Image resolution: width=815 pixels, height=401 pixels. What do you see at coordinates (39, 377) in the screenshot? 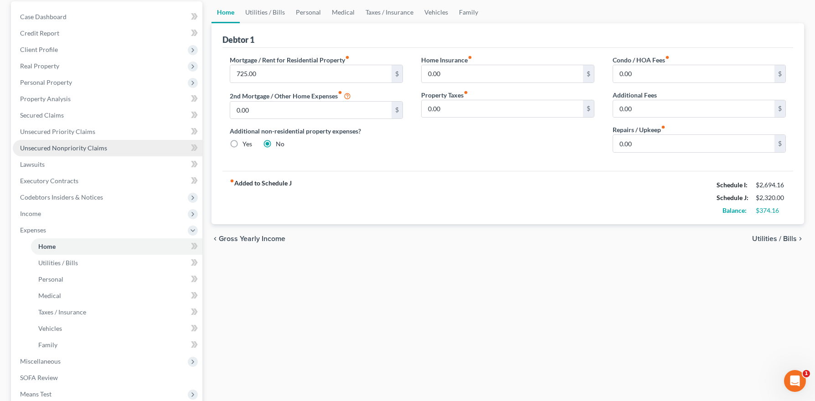
I see `span: SOFA Review` at bounding box center [39, 377].